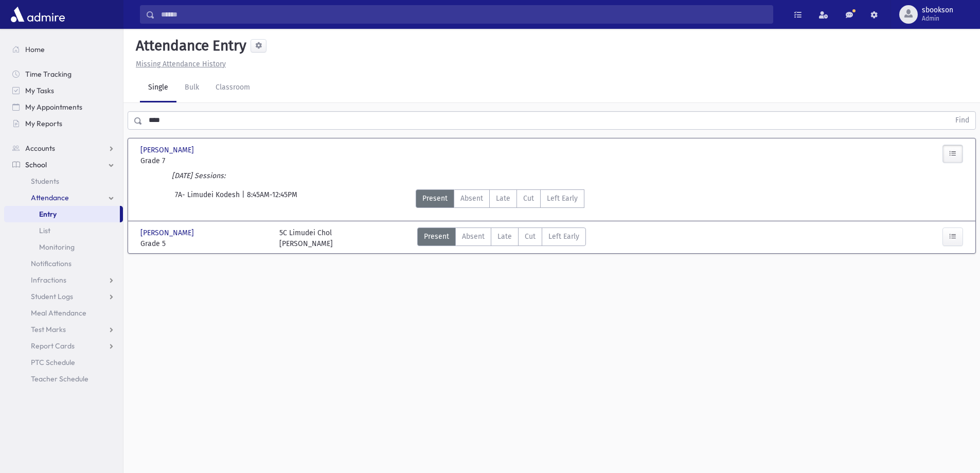  Describe the element at coordinates (64, 49) in the screenshot. I see `a: Home` at that location.